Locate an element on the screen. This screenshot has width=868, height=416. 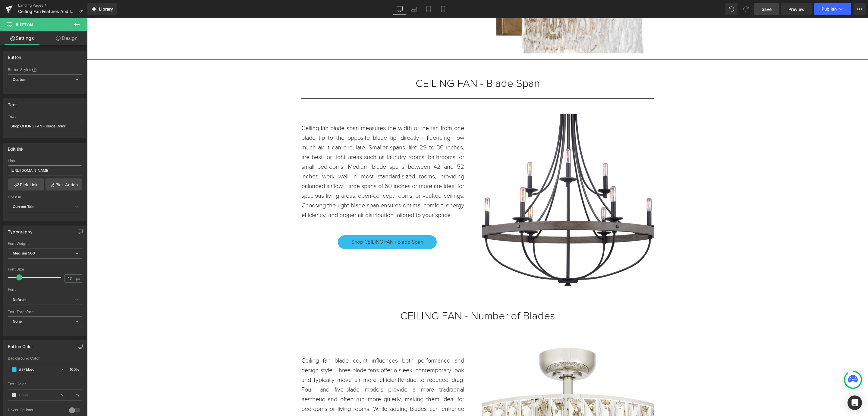
a: Preview is located at coordinates (797, 9).